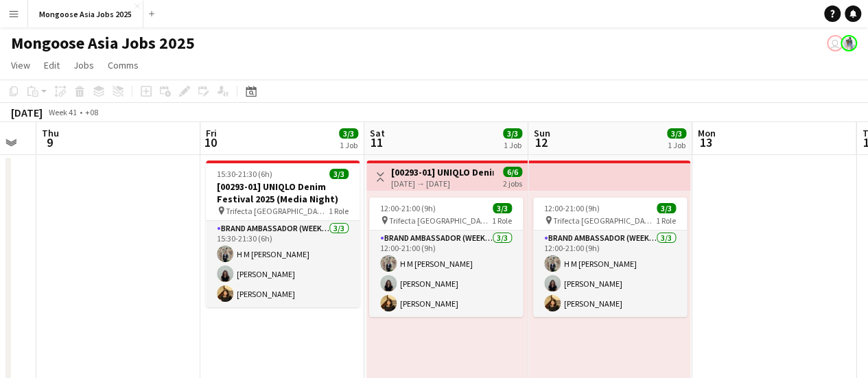 This screenshot has height=378, width=868. I want to click on span: Sun, so click(542, 133).